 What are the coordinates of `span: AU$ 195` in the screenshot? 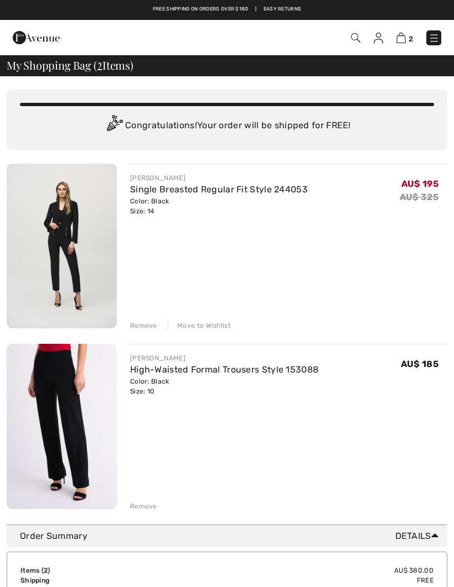 It's located at (419, 184).